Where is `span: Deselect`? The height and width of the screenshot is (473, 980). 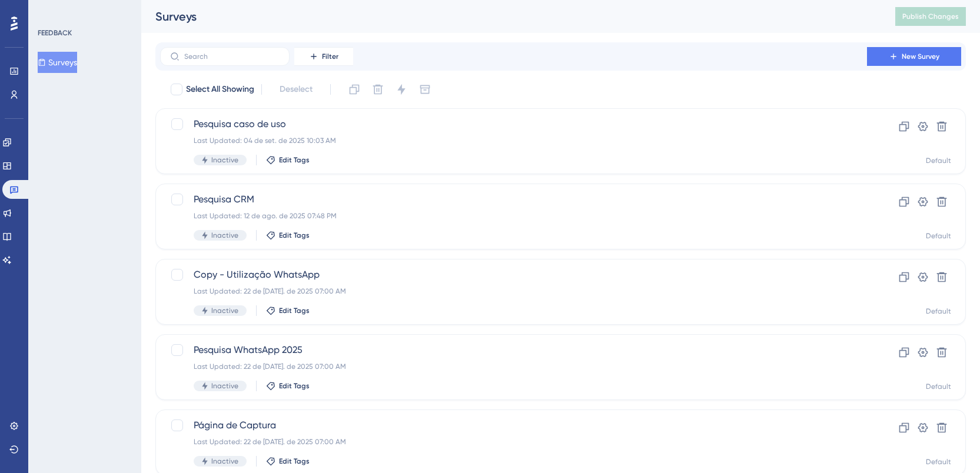 span: Deselect is located at coordinates (296, 89).